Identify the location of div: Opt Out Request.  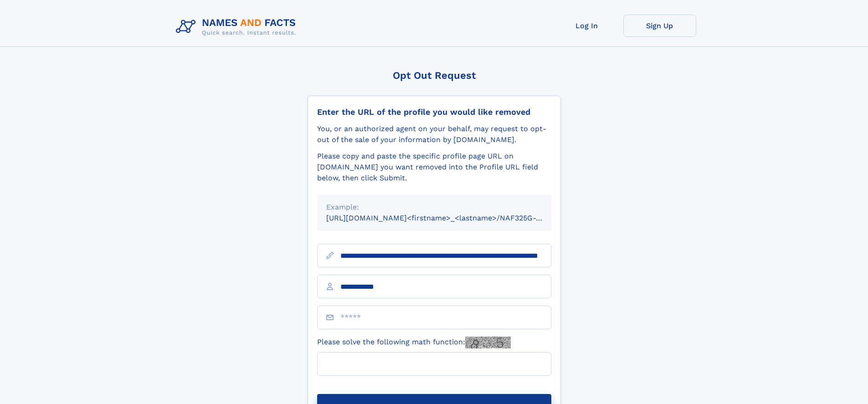
(434, 75).